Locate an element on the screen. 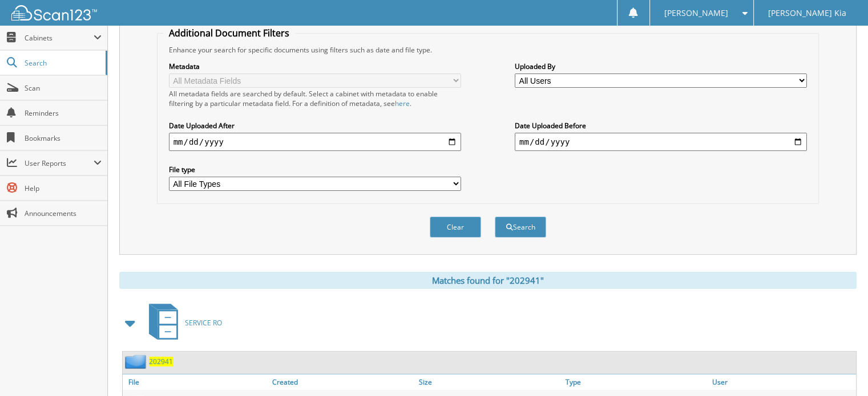 This screenshot has width=868, height=396. span: 202941 is located at coordinates (161, 361).